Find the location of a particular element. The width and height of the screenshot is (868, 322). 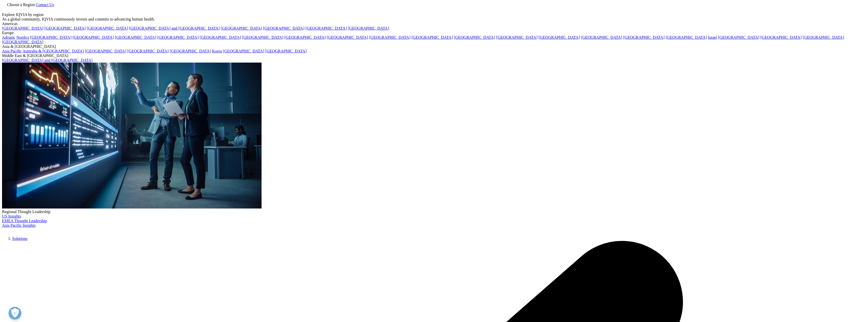

div: Americas is located at coordinates (434, 24).